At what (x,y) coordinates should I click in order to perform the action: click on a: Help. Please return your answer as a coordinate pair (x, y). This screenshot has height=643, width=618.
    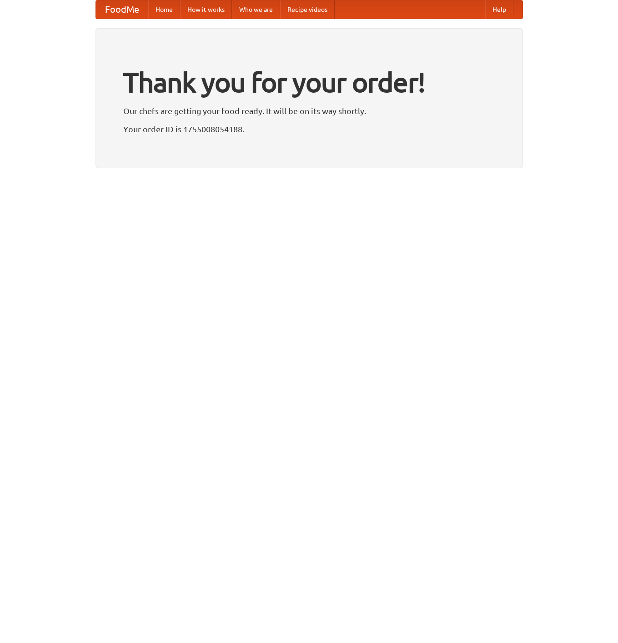
    Looking at the image, I should click on (499, 10).